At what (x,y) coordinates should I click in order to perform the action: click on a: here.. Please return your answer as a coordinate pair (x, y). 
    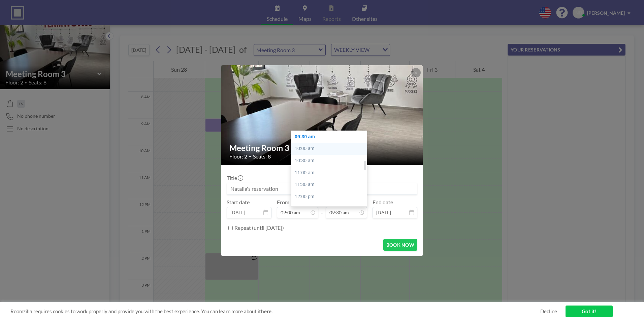
    Looking at the image, I should click on (267, 311).